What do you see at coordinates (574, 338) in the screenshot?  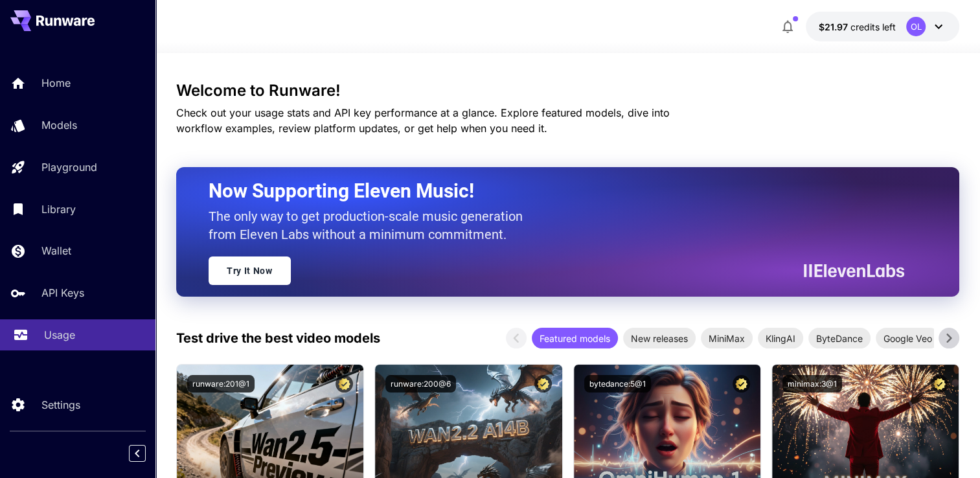 I see `span: Featured models` at bounding box center [574, 338].